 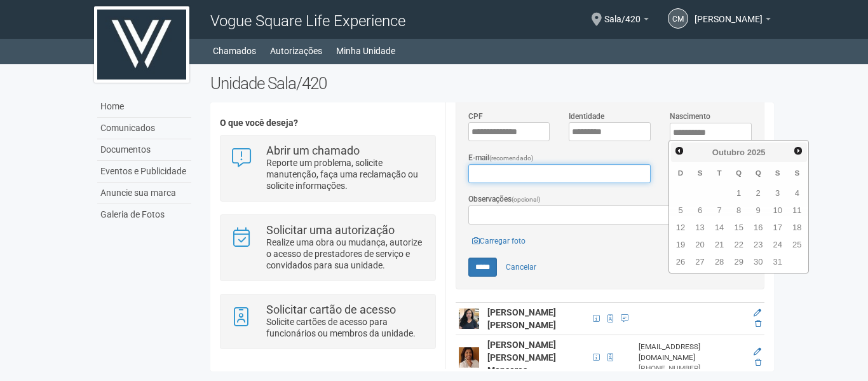 I want to click on a: Anuncie sua marca, so click(x=144, y=193).